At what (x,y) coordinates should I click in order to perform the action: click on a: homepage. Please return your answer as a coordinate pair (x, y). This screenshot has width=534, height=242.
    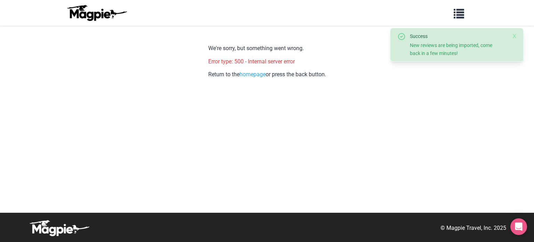
    Looking at the image, I should click on (252, 74).